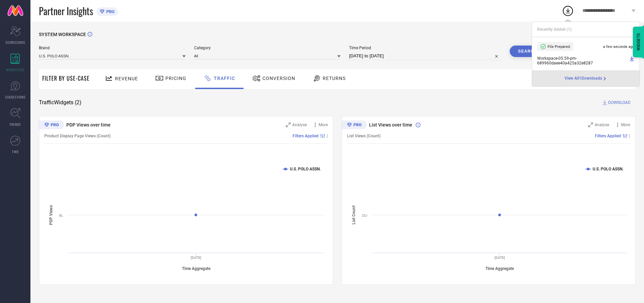 Image resolution: width=644 pixels, height=303 pixels. What do you see at coordinates (620, 103) in the screenshot?
I see `span: DOWNLOAD` at bounding box center [620, 103].